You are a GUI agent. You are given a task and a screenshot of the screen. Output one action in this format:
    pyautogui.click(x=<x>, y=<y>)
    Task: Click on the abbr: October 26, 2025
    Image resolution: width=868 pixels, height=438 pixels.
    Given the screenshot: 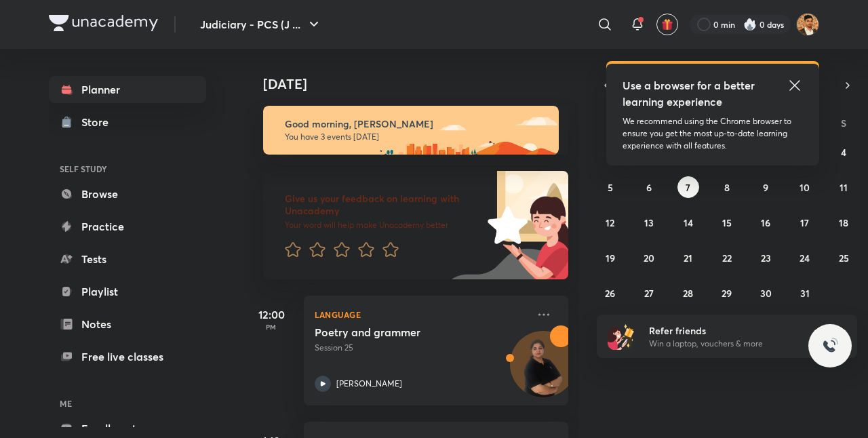 What is the action you would take?
    pyautogui.click(x=610, y=293)
    